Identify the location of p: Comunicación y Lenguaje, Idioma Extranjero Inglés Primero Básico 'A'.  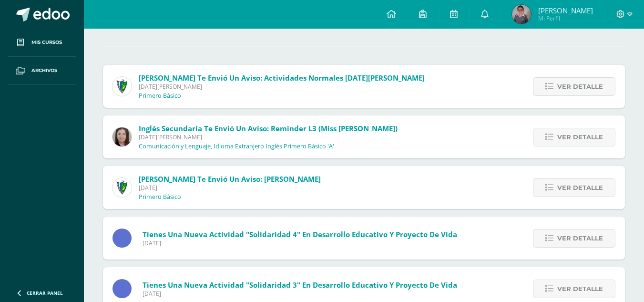
(237, 147).